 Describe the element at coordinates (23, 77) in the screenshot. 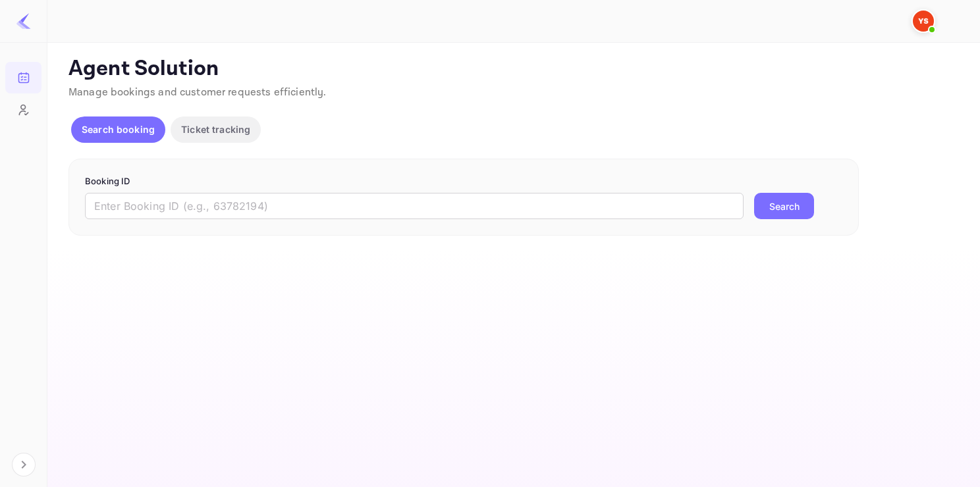

I see `a: Bookings` at that location.